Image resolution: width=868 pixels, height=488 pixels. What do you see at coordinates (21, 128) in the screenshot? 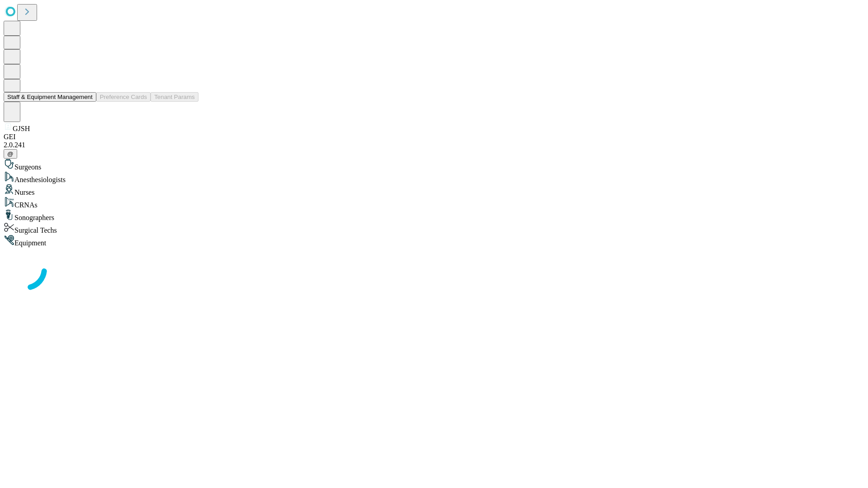
I see `span: GJSH` at bounding box center [21, 128].